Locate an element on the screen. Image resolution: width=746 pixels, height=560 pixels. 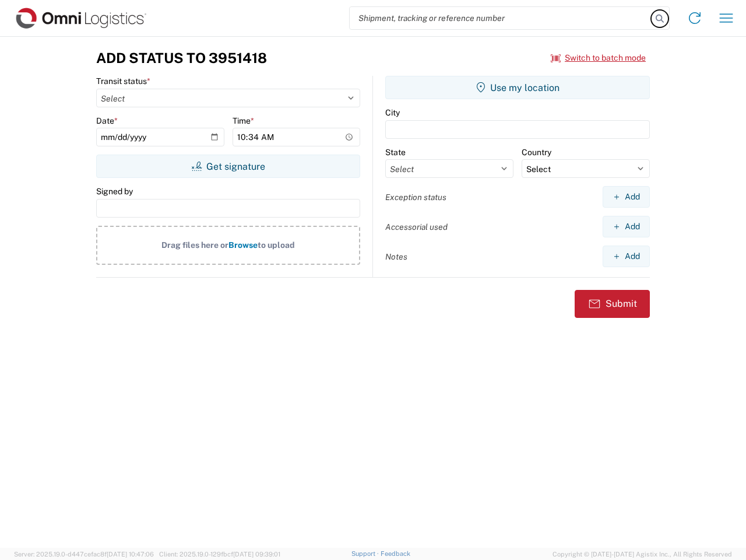
h3: Add Status to 3951418 is located at coordinates (181, 57).